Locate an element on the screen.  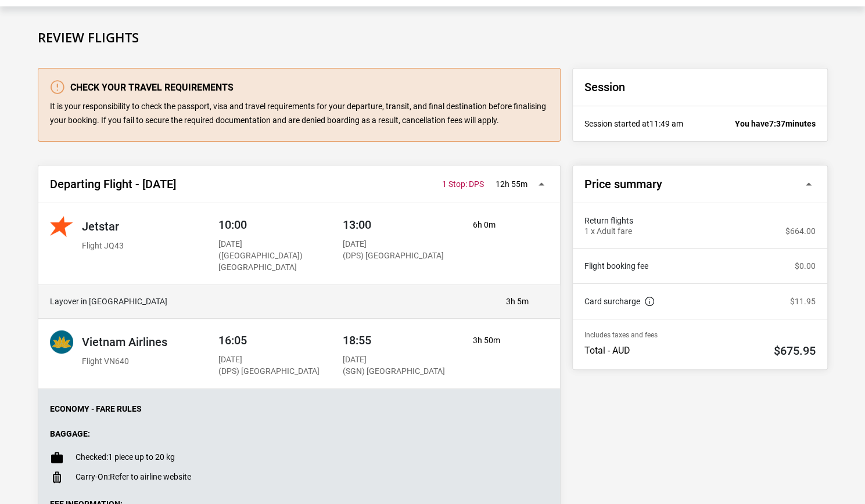
span: Return flights is located at coordinates (700, 221).